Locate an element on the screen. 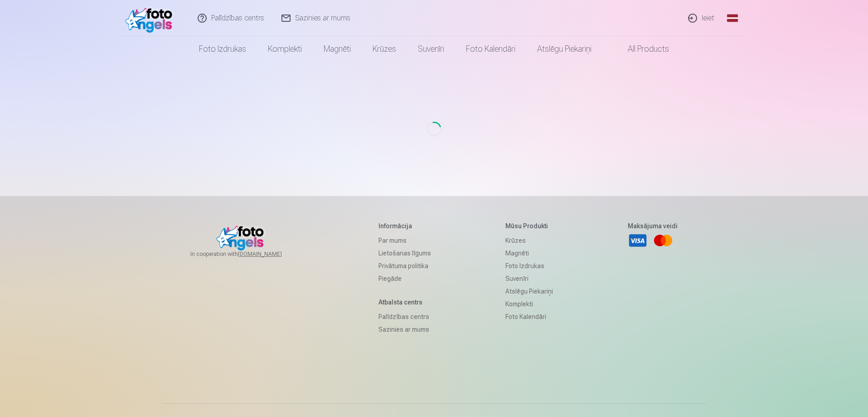 The height and width of the screenshot is (417, 868). a: Mastercard is located at coordinates (663, 241).